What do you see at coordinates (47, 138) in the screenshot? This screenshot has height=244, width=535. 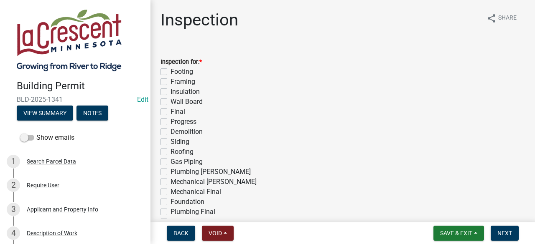 I see `label: Show emails` at bounding box center [47, 138].